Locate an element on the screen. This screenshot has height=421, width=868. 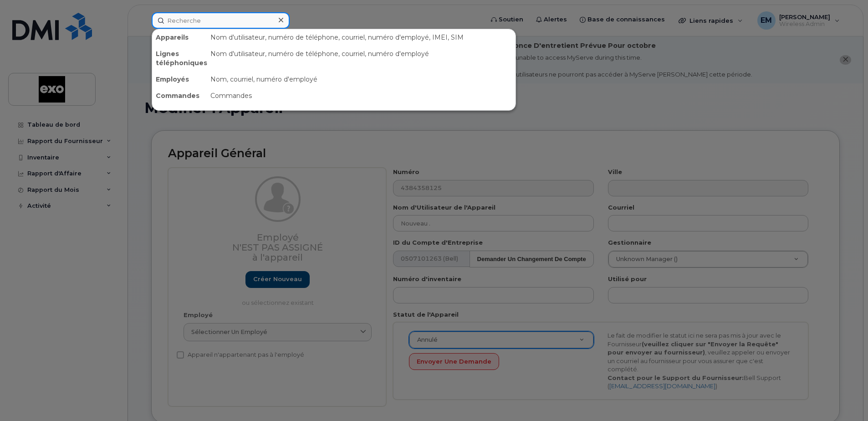
div: Lignes téléphoniques is located at coordinates (179, 58).